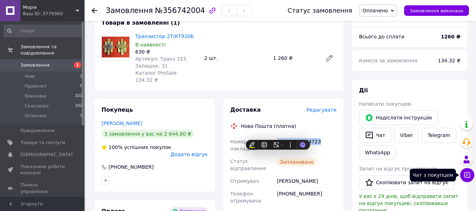 The width and height of the screenshot is (476, 211). Describe the element at coordinates (116, 147) in the screenshot. I see `span: 100%` at that location.